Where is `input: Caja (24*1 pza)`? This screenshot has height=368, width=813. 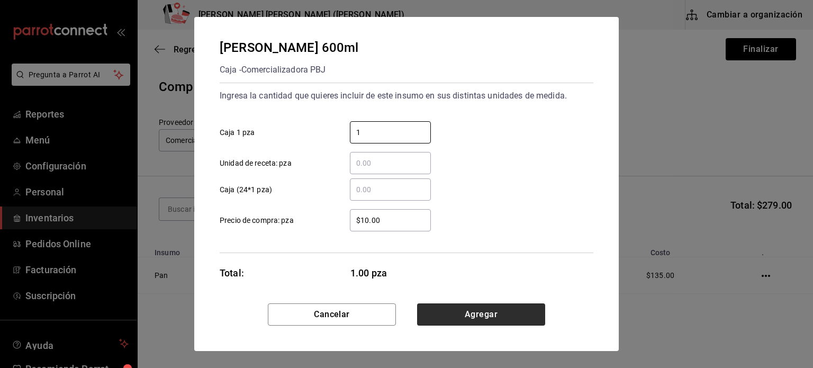
input: Caja (24*1 pza) is located at coordinates (390, 190).